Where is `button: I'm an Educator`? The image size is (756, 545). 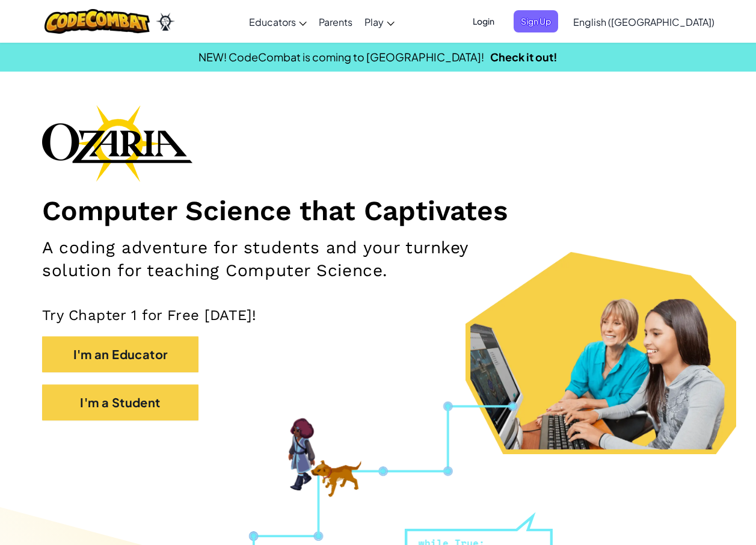 button: I'm an Educator is located at coordinates (120, 354).